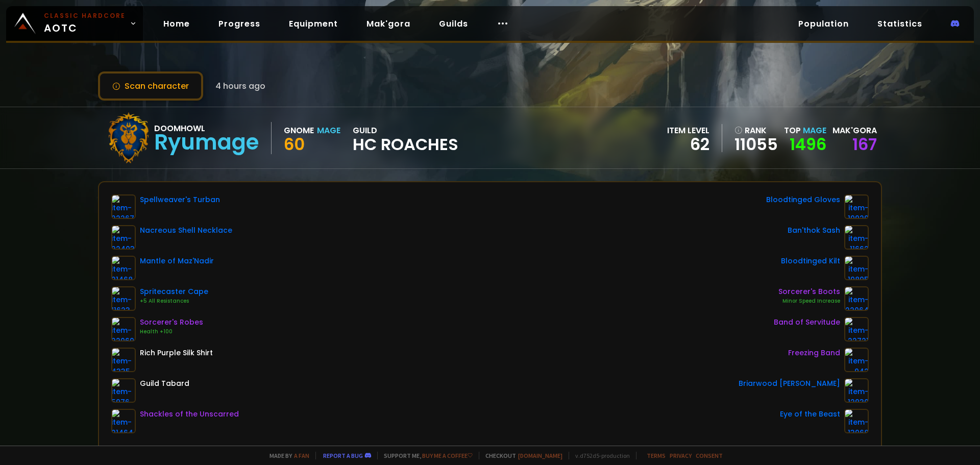 This screenshot has width=980, height=465. What do you see at coordinates (123, 360) in the screenshot?
I see `img: item-4335` at bounding box center [123, 360].